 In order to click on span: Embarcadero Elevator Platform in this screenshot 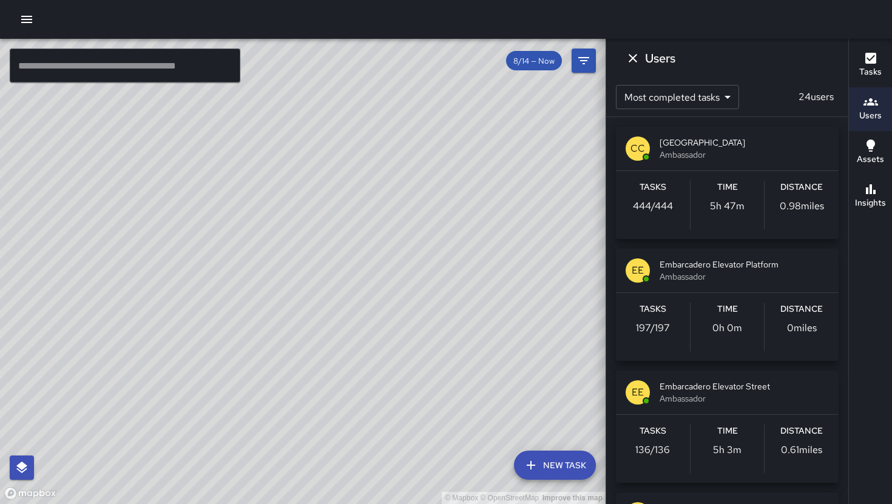, I will do `click(744, 265)`.